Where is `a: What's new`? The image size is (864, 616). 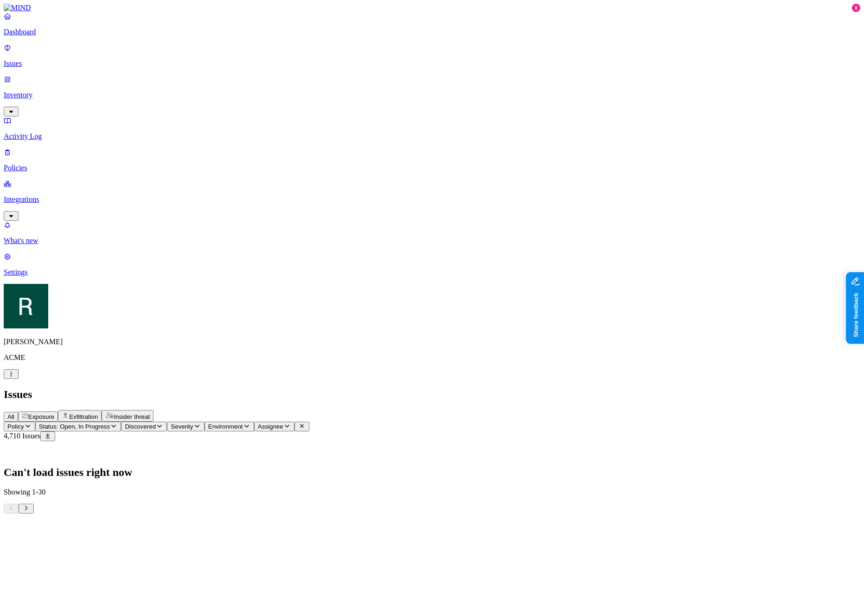
a: What's new is located at coordinates (432, 233).